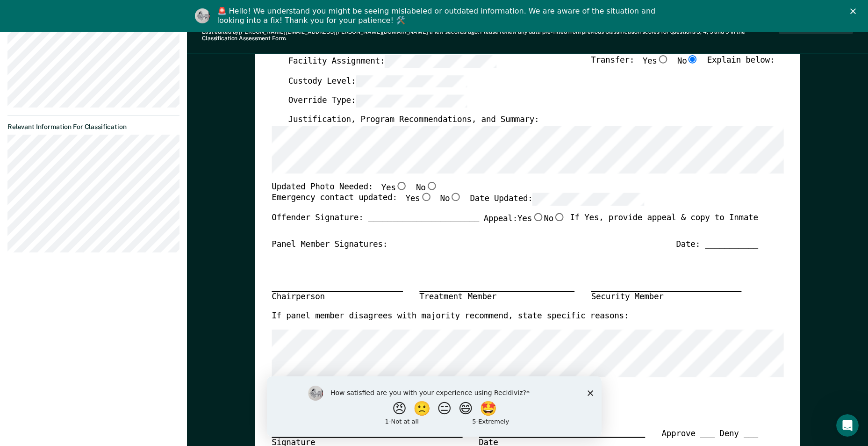  I want to click on span: a few seconds ago, so click(454, 32).